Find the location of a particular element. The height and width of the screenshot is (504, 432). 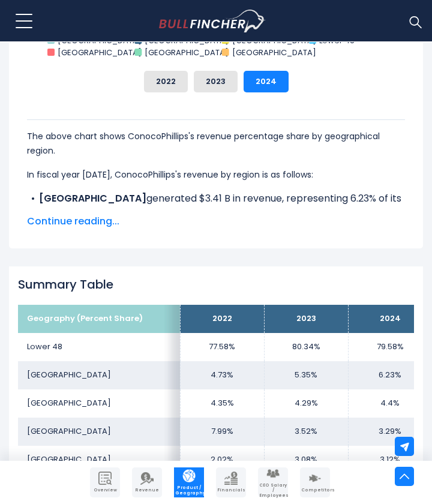

td: 77.58% is located at coordinates (222, 347).